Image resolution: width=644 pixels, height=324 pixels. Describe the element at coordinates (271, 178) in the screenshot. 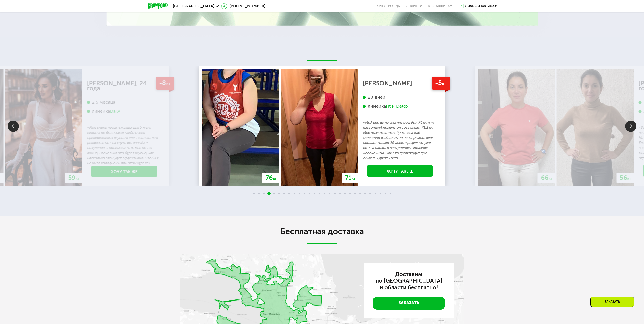

I see `div: 76` at that location.